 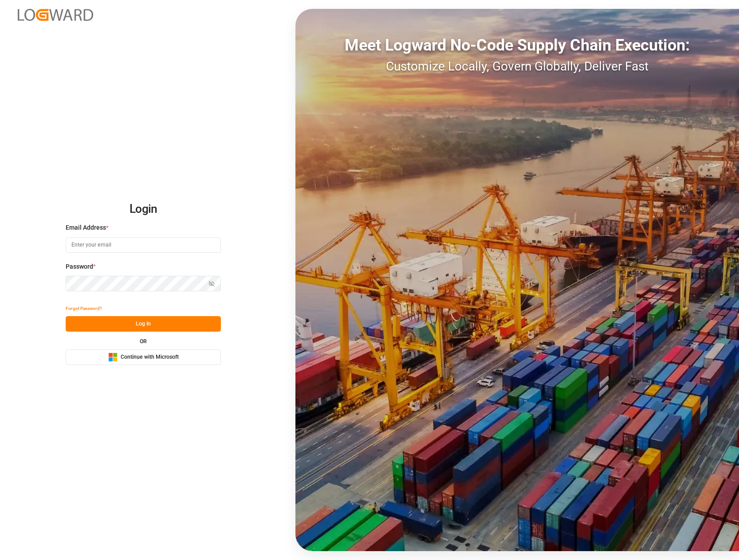 I want to click on button: Continue with Microsoft, so click(x=144, y=357).